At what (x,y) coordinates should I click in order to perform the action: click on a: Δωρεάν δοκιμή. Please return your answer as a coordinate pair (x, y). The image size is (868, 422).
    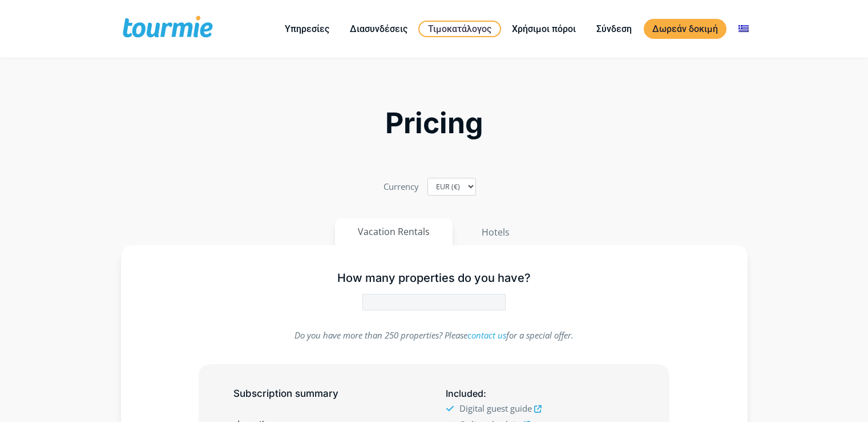
    Looking at the image, I should click on (685, 28).